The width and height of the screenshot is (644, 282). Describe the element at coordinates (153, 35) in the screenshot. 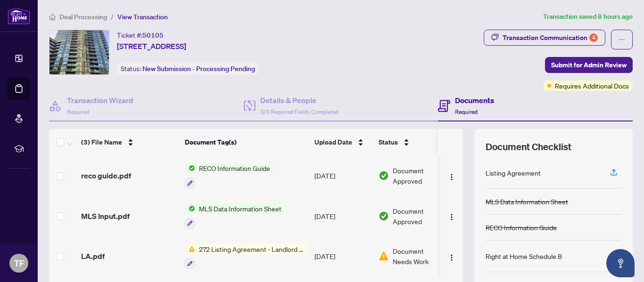

I see `span: 50105` at that location.